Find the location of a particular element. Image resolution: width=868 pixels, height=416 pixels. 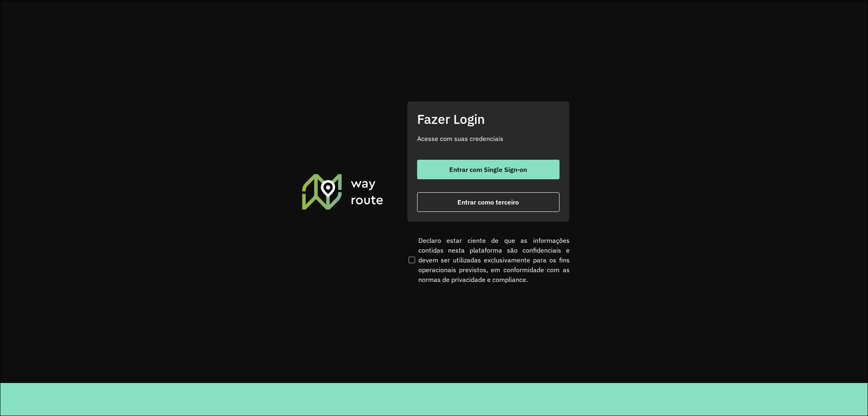

p: Acesse com suas credenciais is located at coordinates (488, 139).